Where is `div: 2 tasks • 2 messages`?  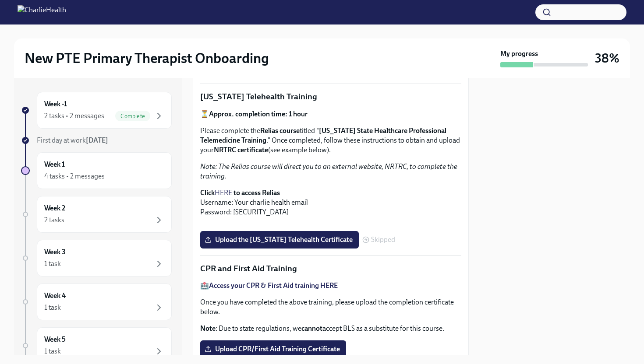
div: 2 tasks • 2 messages is located at coordinates (74, 116).